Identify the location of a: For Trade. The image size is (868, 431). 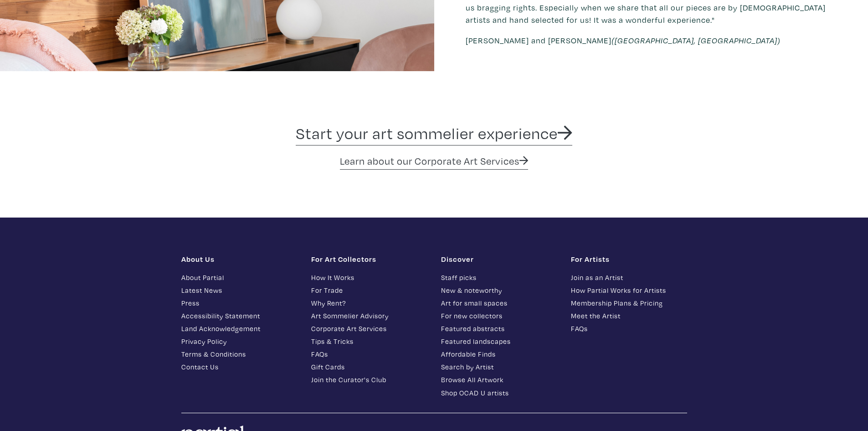
(369, 290).